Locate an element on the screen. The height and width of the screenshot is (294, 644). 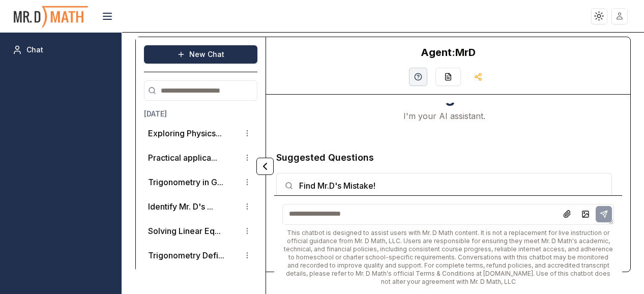
button: Help Videos is located at coordinates (419, 77).